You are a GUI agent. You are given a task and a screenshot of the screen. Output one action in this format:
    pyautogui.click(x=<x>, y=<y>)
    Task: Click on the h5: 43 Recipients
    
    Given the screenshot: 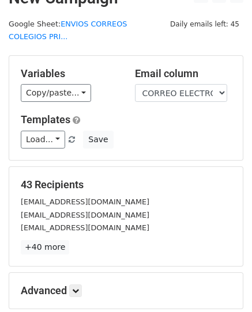 What is the action you would take?
    pyautogui.click(x=126, y=185)
    